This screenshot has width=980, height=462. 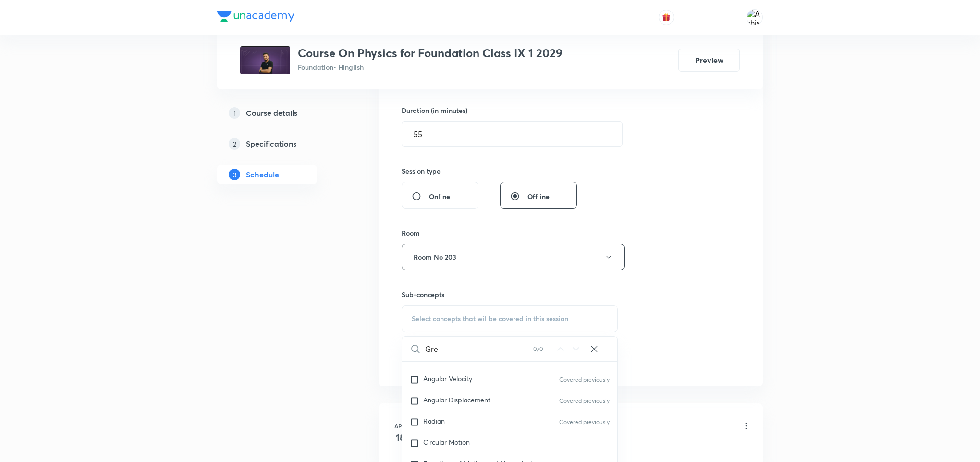 I want to click on p: 1, so click(x=234, y=113).